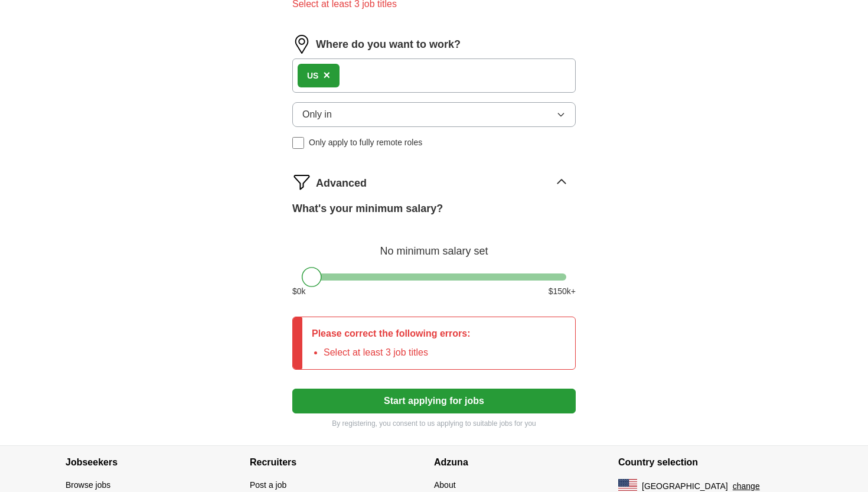 Image resolution: width=868 pixels, height=492 pixels. Describe the element at coordinates (434, 424) in the screenshot. I see `p: By registering, you consent to us applying to suitable jobs for you` at that location.